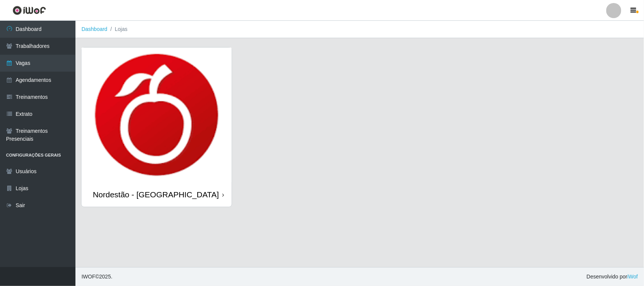  I want to click on img: CoreUI Logo, so click(29, 10).